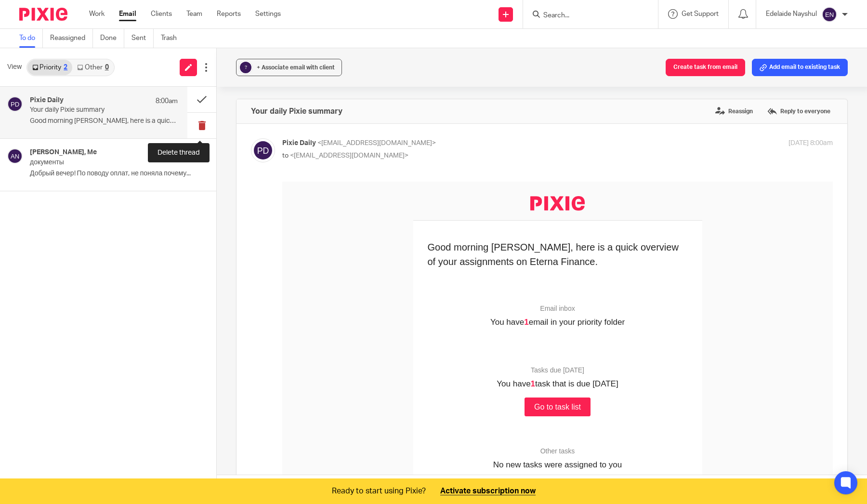 Image resolution: width=867 pixels, height=504 pixels. Describe the element at coordinates (800, 67) in the screenshot. I see `button: Add email to existing task` at that location.